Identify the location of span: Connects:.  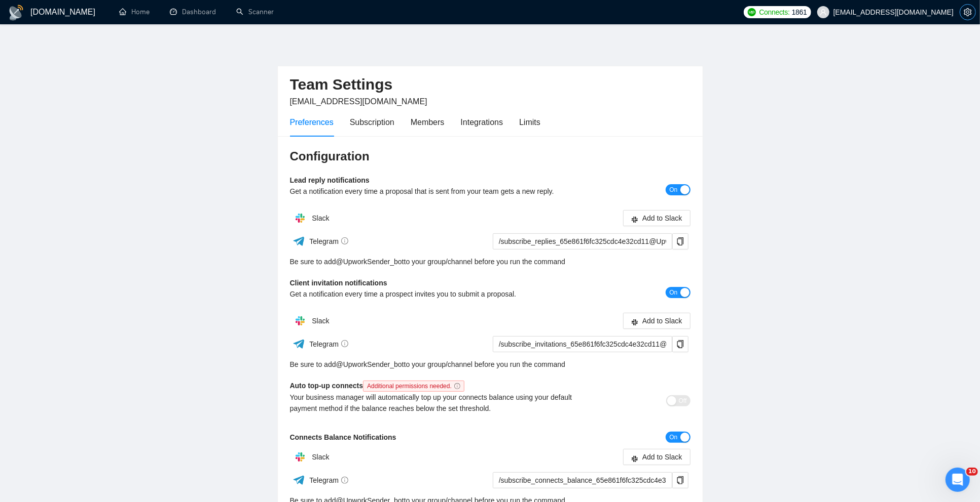
(774, 12).